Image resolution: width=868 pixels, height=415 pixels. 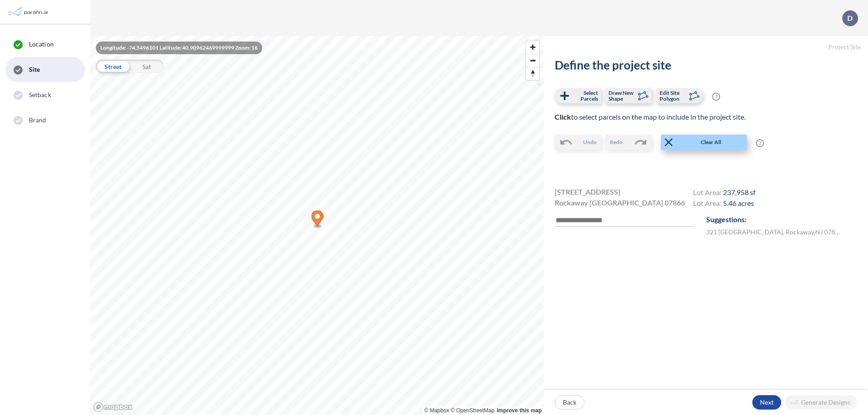 What do you see at coordinates (41, 44) in the screenshot?
I see `span: Location` at bounding box center [41, 44].